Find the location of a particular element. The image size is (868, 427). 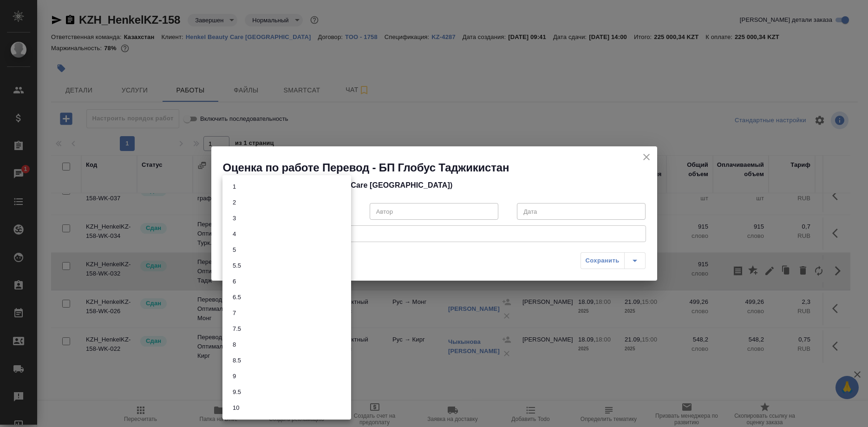

button: 9.5 is located at coordinates (237, 392).